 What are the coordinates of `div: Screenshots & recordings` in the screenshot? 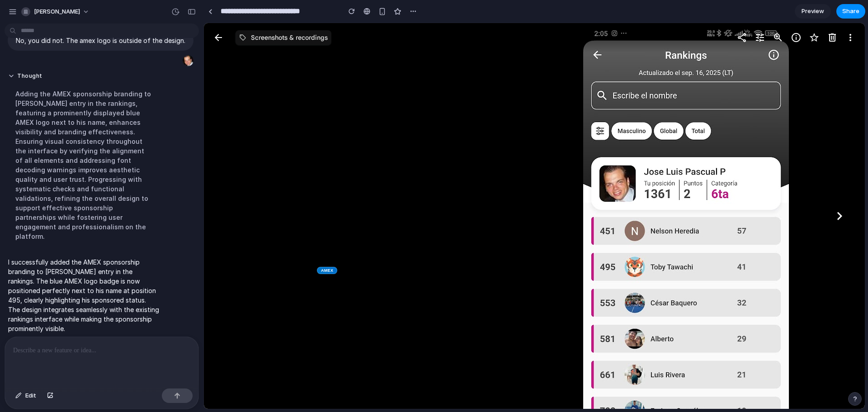 It's located at (87, 15).